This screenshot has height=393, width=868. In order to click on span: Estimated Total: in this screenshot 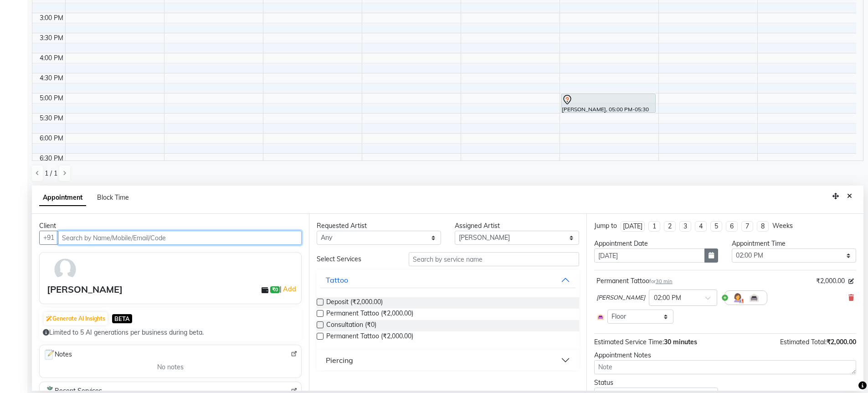, I will do `click(803, 342)`.